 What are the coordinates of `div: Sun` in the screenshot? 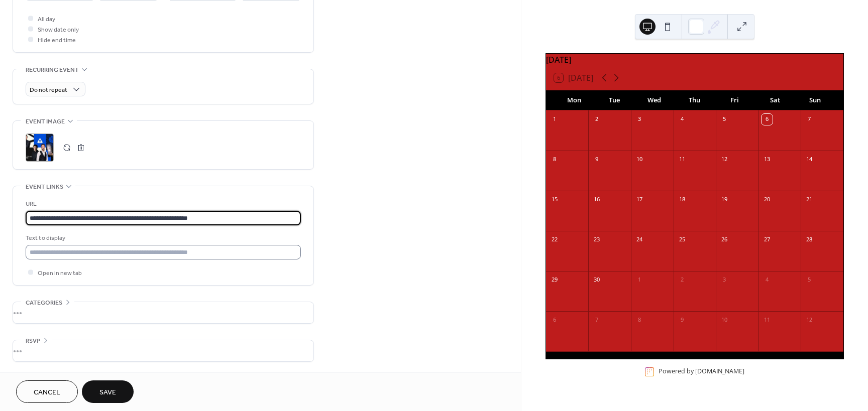 It's located at (815, 101).